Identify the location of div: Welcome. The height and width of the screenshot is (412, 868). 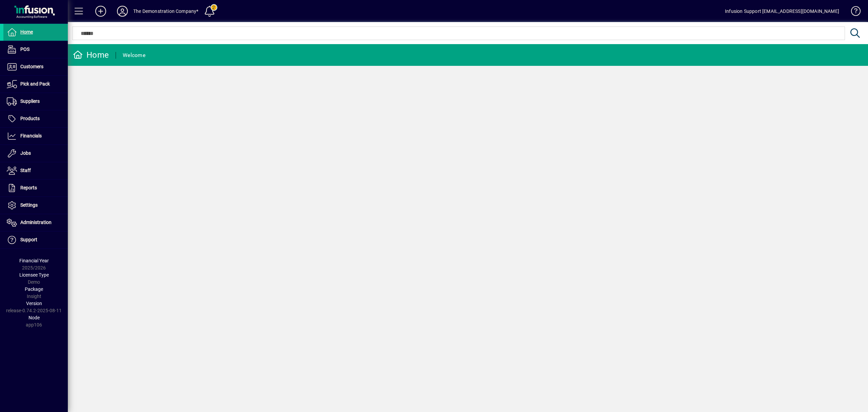
(134, 55).